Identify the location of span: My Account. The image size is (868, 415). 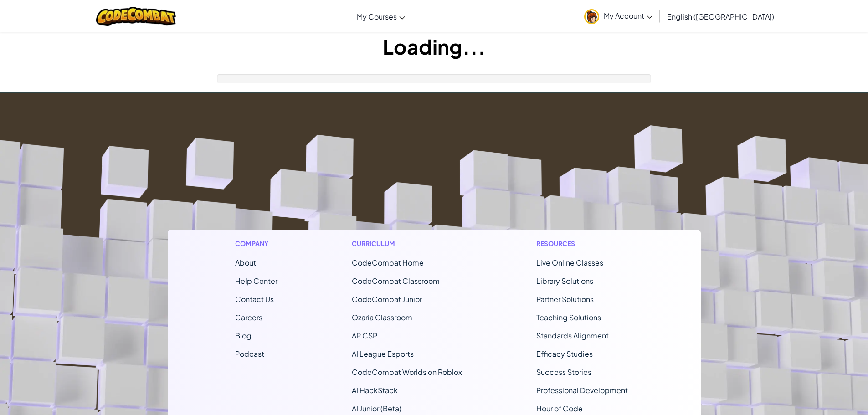
(628, 15).